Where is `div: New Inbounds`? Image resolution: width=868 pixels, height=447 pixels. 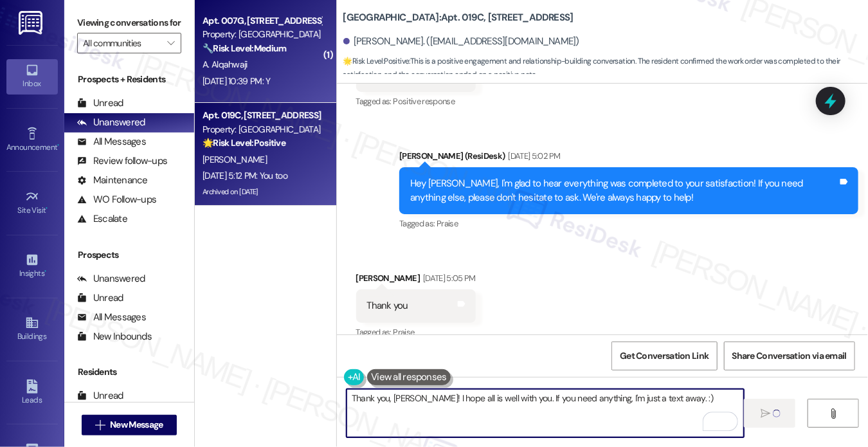
div: New Inbounds is located at coordinates (114, 337).